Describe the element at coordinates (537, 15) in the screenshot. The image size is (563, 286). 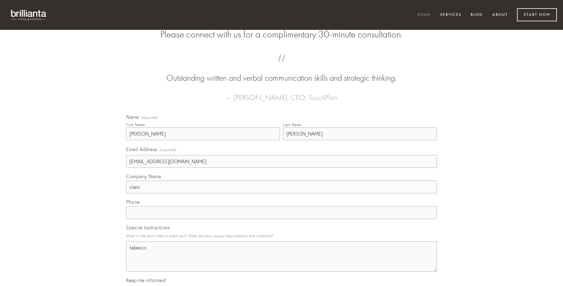
I see `a: Start Now` at that location.